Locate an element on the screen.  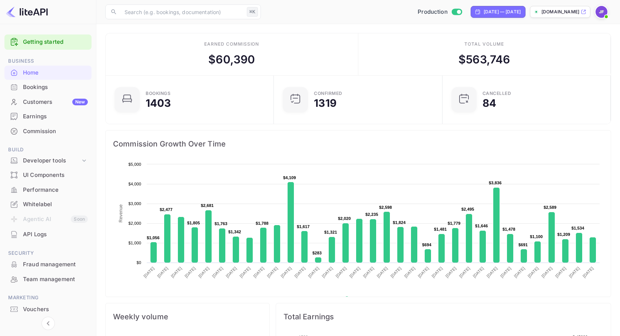
div: Switch to Sandbox mode is located at coordinates (440, 12).